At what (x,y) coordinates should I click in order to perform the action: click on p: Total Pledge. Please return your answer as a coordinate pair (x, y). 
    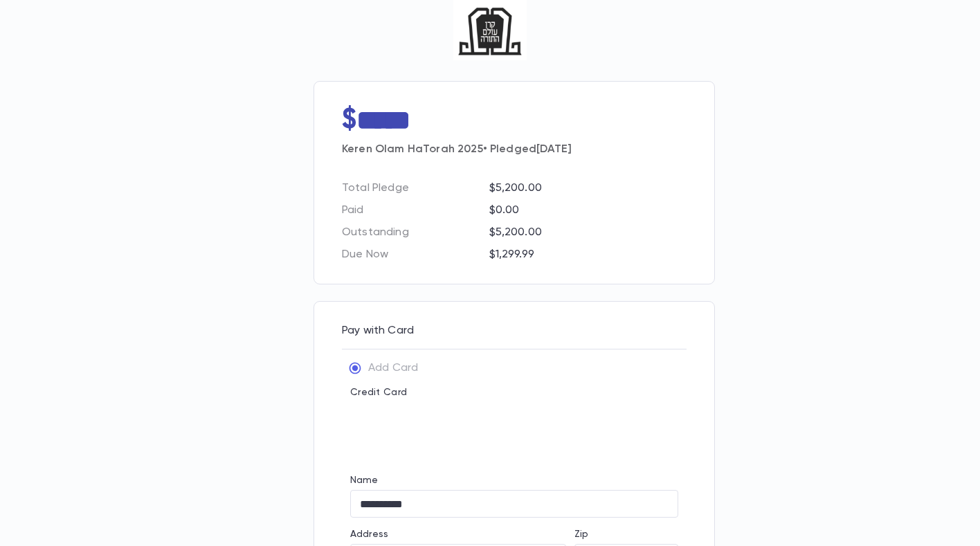
    Looking at the image, I should click on (411, 188).